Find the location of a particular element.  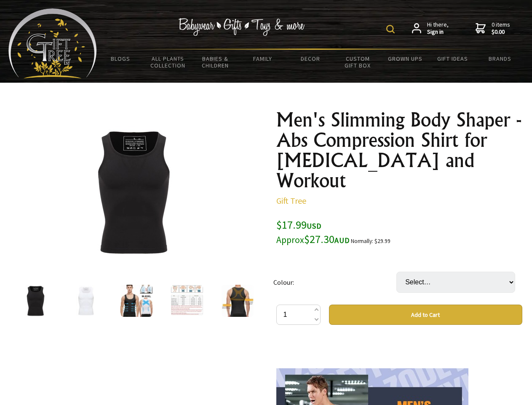

a: Family is located at coordinates (263, 59).